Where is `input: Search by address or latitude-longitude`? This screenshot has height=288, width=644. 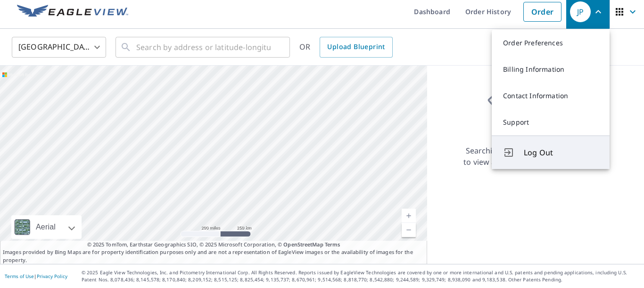
input: Search by address or latitude-longitude is located at coordinates (203, 47).